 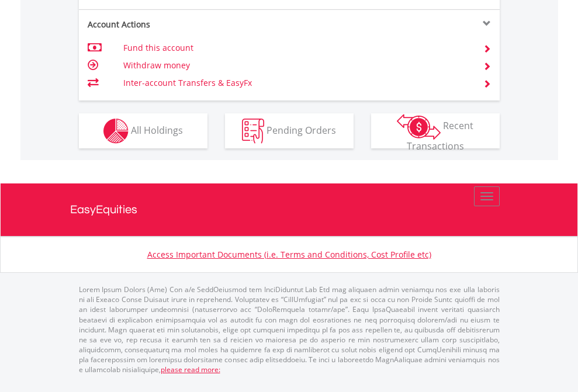 What do you see at coordinates (435, 131) in the screenshot?
I see `button: Recent Transactions` at bounding box center [435, 131].